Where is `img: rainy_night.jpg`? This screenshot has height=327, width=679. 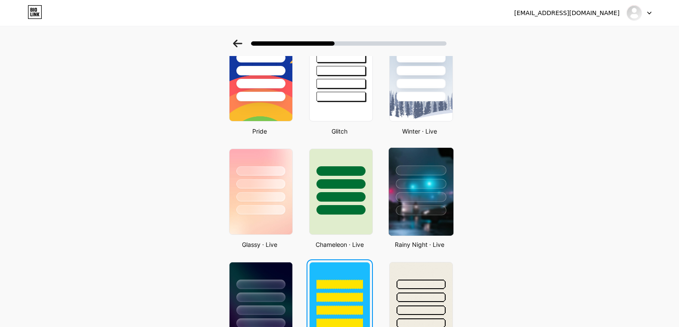 img: rainy_night.jpg is located at coordinates (421, 192).